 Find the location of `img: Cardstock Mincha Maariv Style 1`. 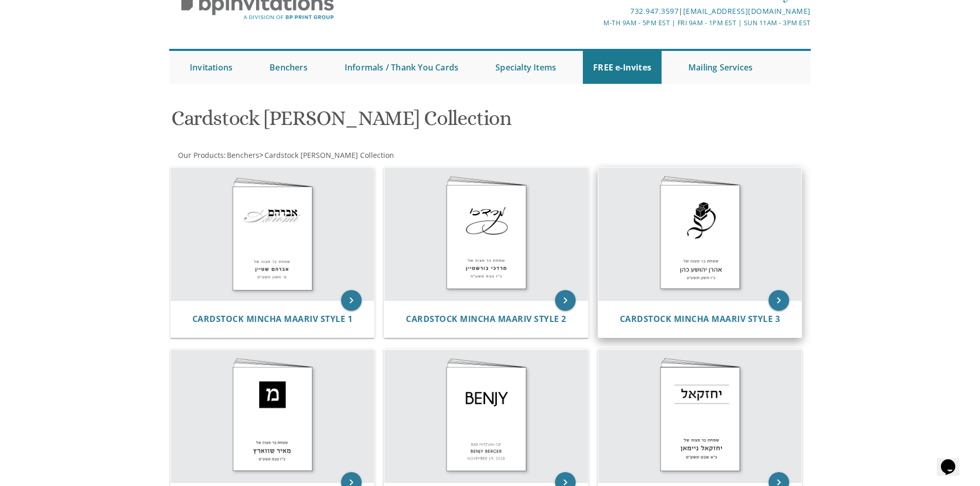

img: Cardstock Mincha Maariv Style 1 is located at coordinates (272, 234).